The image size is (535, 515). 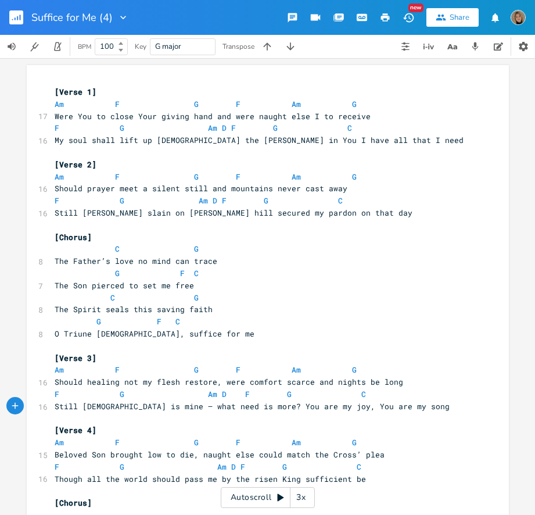 I want to click on span: [Verse 1], so click(x=76, y=92).